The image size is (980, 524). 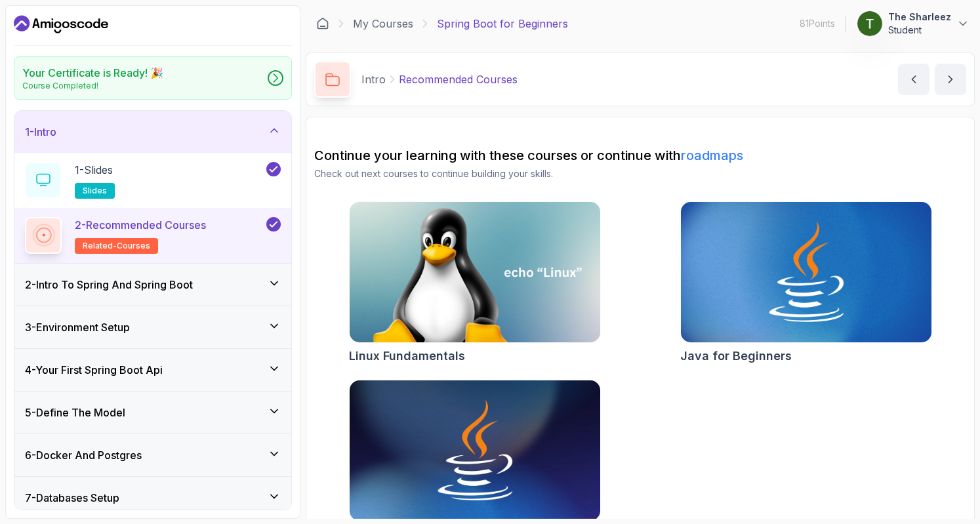 What do you see at coordinates (153, 456) in the screenshot?
I see `button: 6-Docker And Postgres` at bounding box center [153, 456].